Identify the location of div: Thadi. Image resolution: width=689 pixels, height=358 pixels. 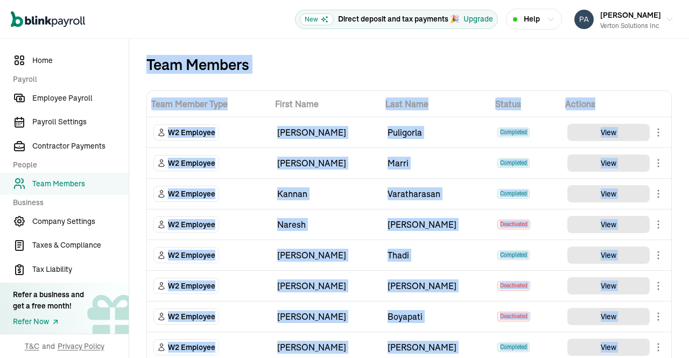
(436, 255).